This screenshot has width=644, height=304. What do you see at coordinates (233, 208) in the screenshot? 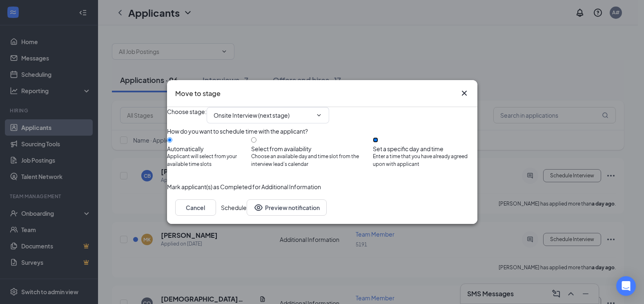
I see `button: Schedule` at bounding box center [233, 208].